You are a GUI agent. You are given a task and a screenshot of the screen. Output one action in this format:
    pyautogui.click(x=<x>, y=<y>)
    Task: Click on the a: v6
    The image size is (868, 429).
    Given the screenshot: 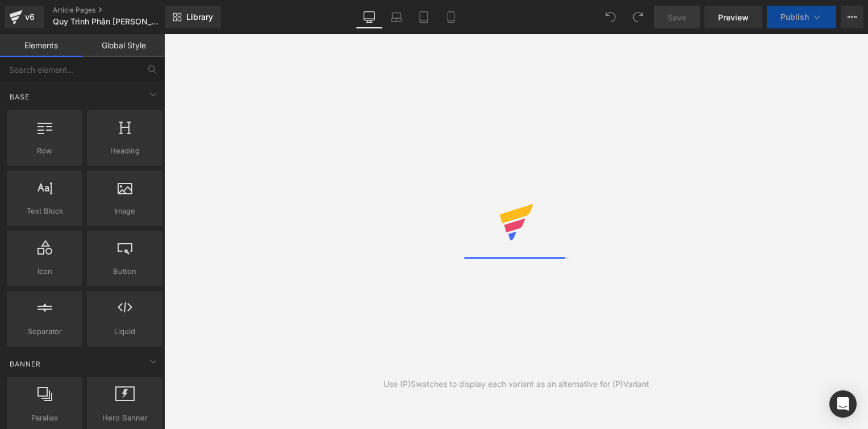 What is the action you would take?
    pyautogui.click(x=24, y=17)
    